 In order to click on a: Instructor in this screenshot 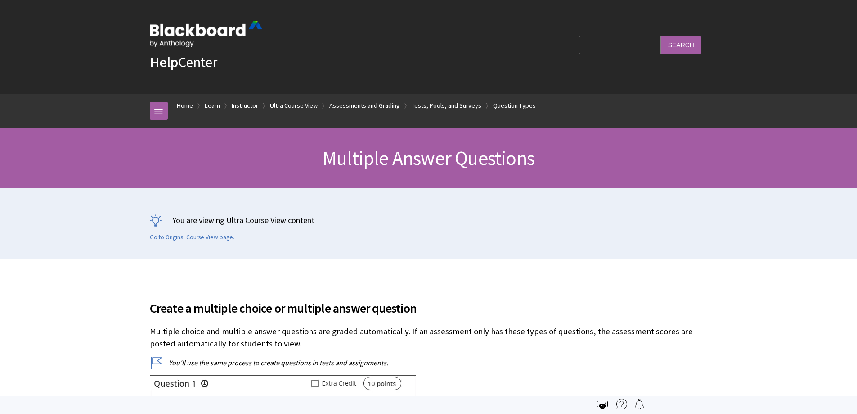, I will do `click(245, 105)`.